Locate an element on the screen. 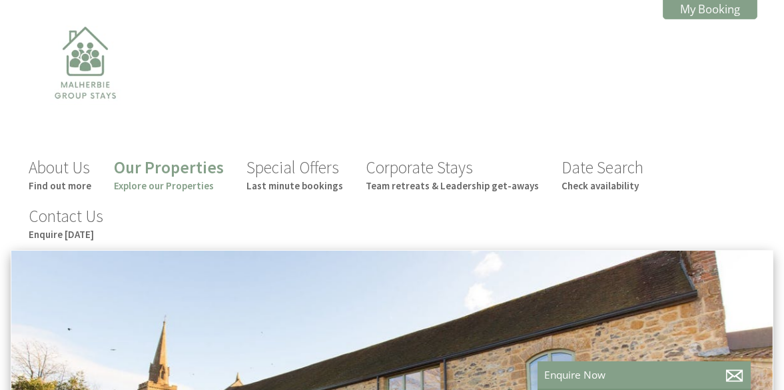 Image resolution: width=784 pixels, height=390 pixels. small: Team retreats & Leadership get-aways is located at coordinates (452, 185).